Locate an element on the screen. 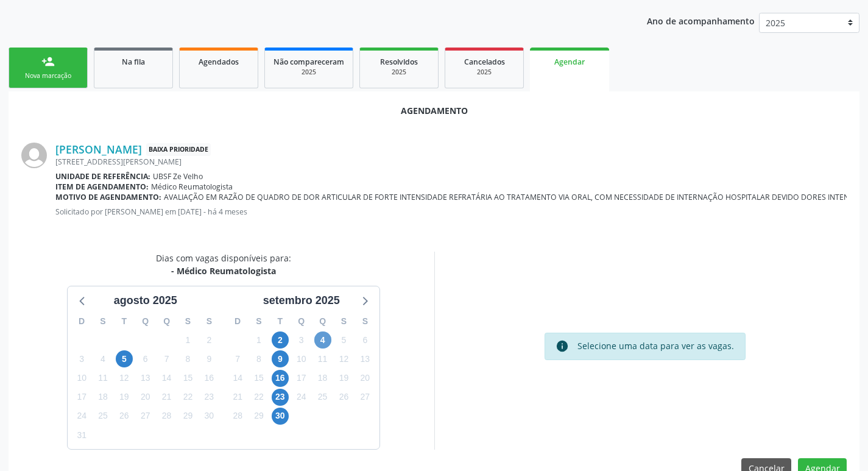  span: segunda-feira, 25 de agosto de 2025 is located at coordinates (103, 416).